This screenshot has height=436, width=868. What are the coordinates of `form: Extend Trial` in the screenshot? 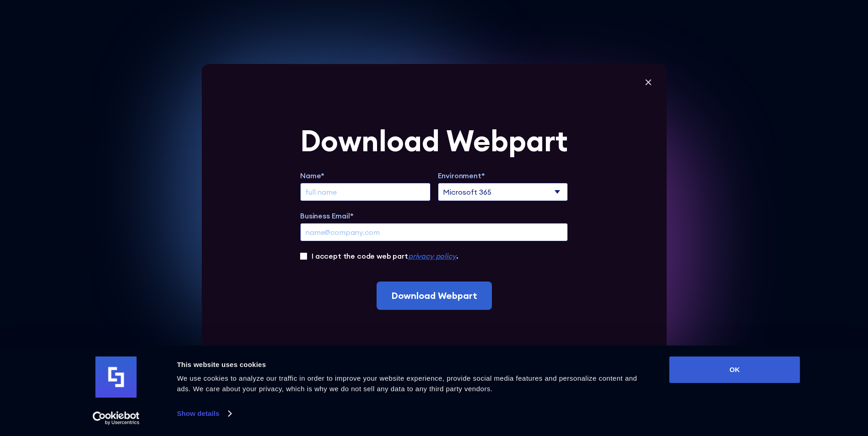 It's located at (434, 218).